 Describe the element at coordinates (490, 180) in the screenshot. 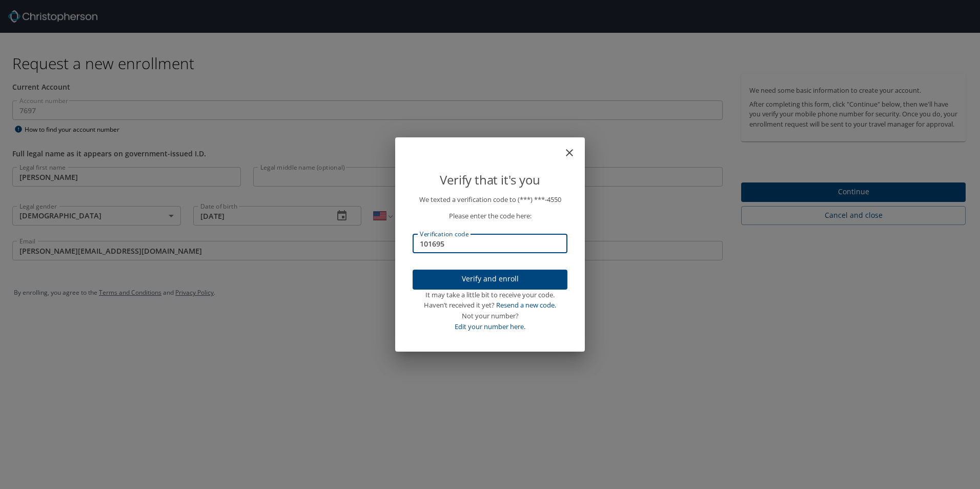

I see `p: Verify that it's you` at that location.